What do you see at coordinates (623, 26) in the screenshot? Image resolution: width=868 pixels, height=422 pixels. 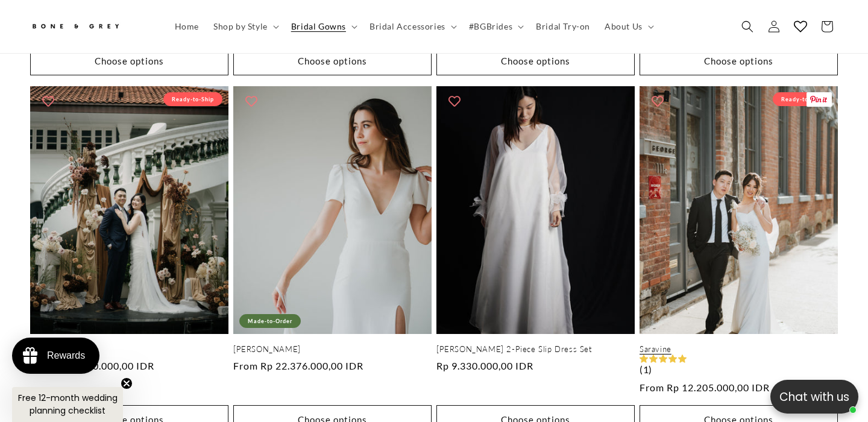 I see `span: About Us` at bounding box center [623, 26].